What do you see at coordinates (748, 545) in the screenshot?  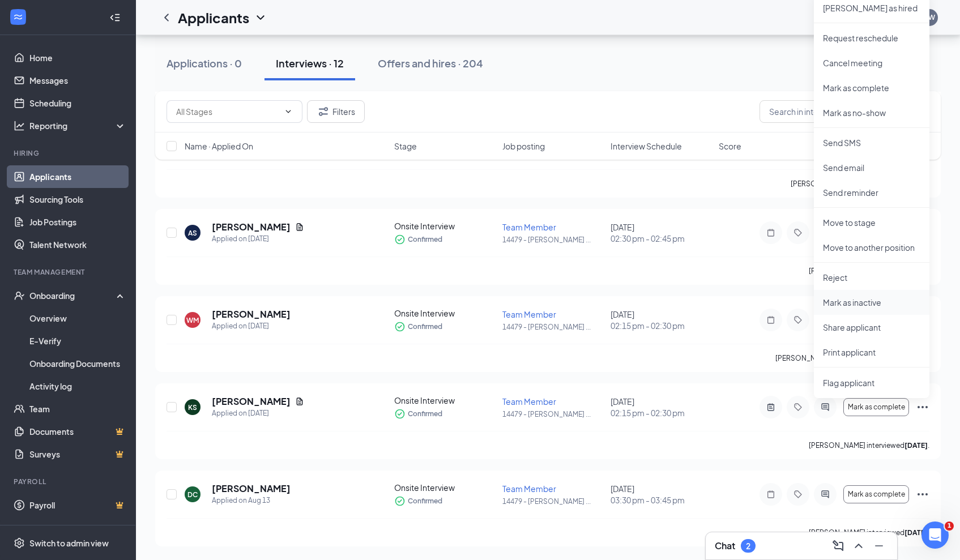 I see `div: 2` at bounding box center [748, 545].